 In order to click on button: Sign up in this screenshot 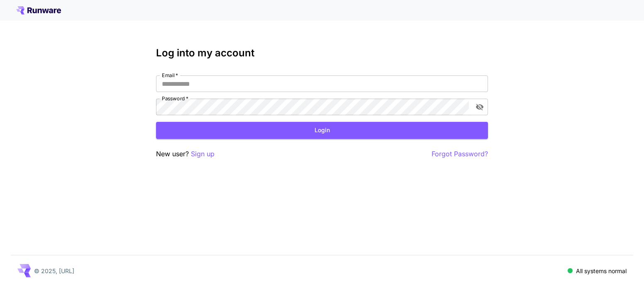, I will do `click(202, 154)`.